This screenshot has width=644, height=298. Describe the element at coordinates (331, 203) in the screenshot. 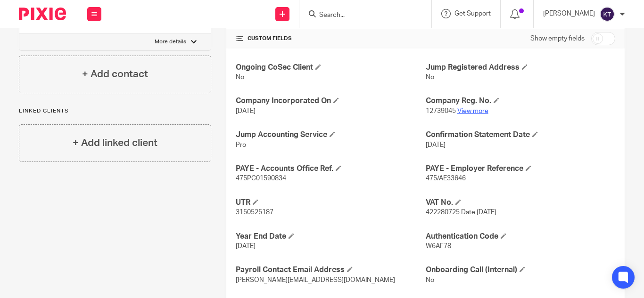

I see `h4: UTR` at that location.